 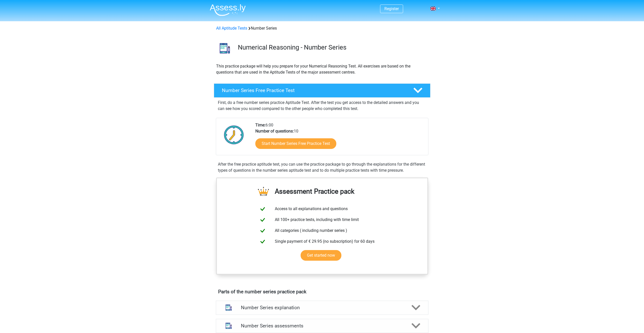 What do you see at coordinates (322, 91) in the screenshot?
I see `a: Number Series Free Practice Test` at bounding box center [322, 91].